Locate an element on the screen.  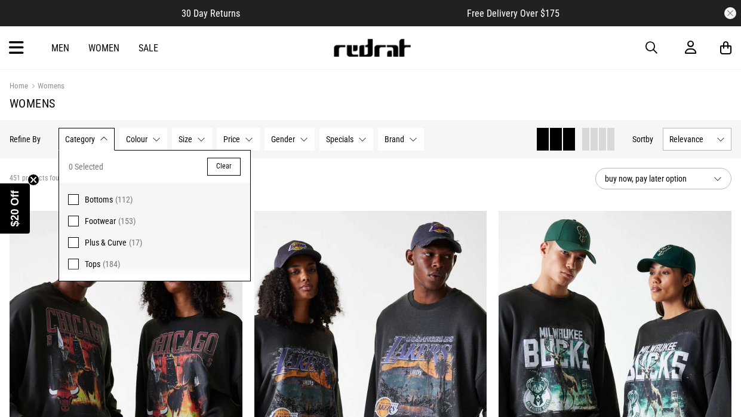
span: by is located at coordinates (649, 139).